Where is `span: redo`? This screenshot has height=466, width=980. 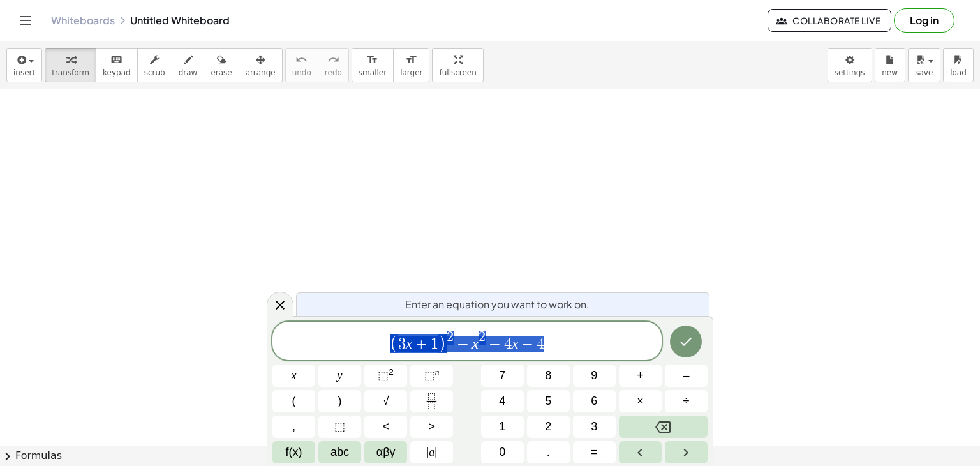
span: redo is located at coordinates (334, 72).